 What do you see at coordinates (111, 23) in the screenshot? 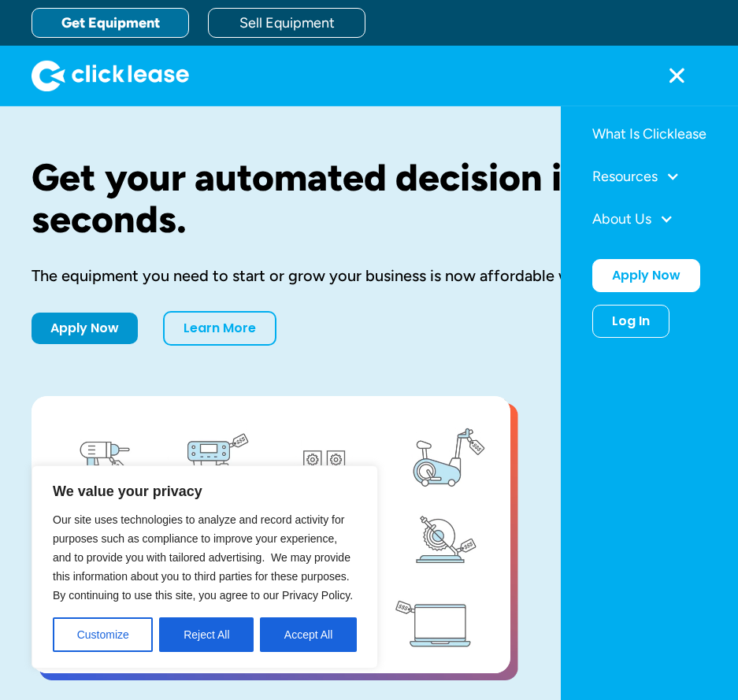
I see `a: Get Equipment` at bounding box center [111, 23].